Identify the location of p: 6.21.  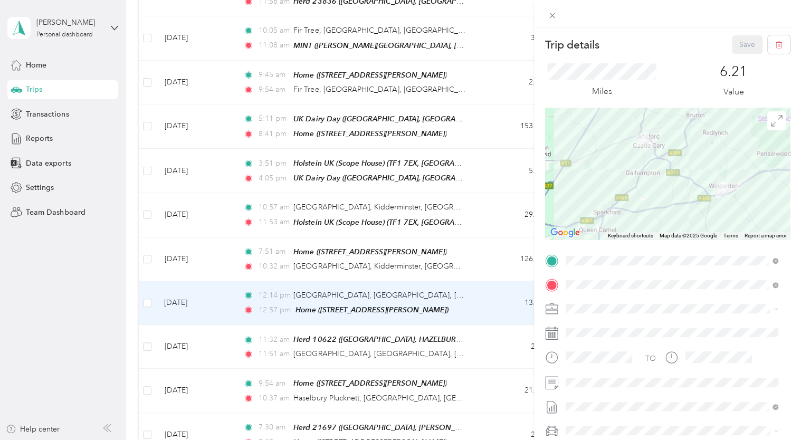
(734, 72).